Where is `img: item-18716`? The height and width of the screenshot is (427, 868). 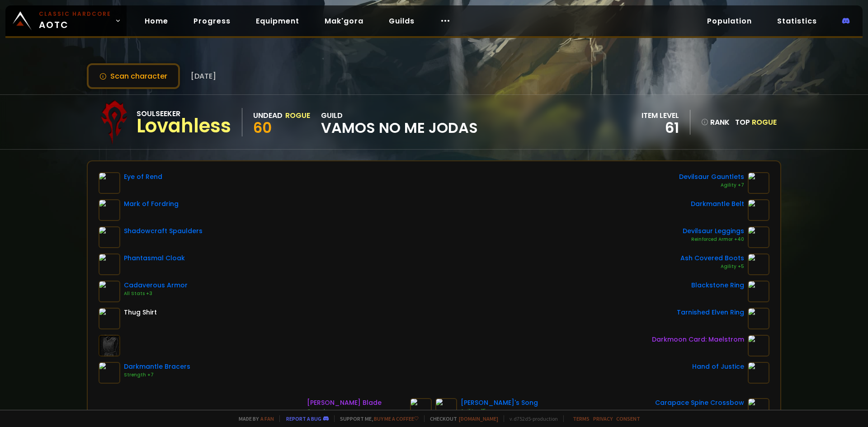
img: item-18716 is located at coordinates (759, 264).